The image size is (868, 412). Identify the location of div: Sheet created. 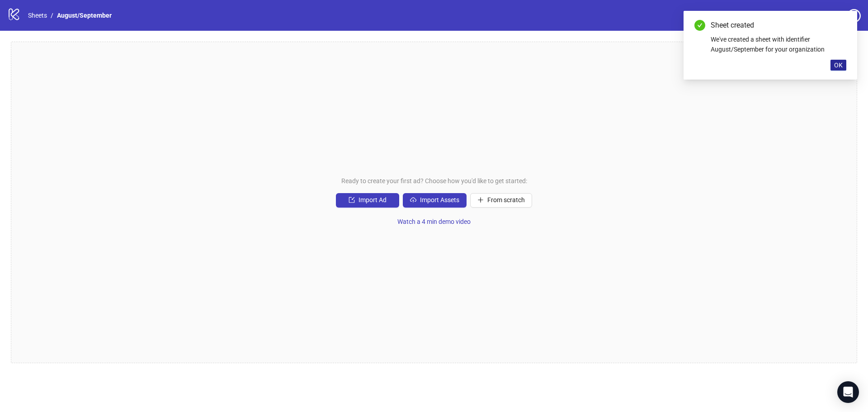
(778, 25).